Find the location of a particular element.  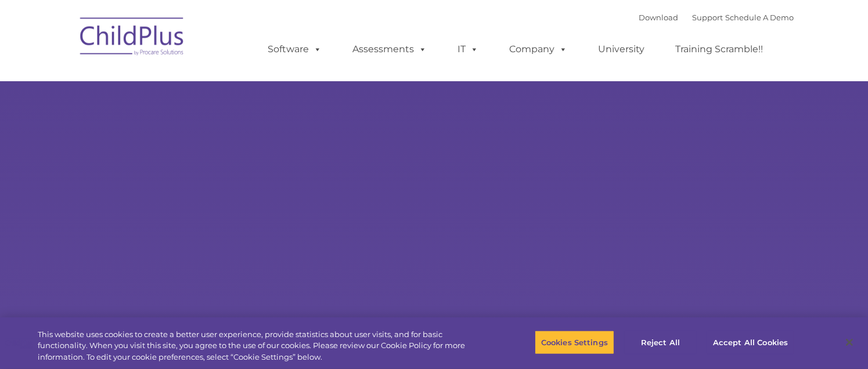

a: University is located at coordinates (622, 49).